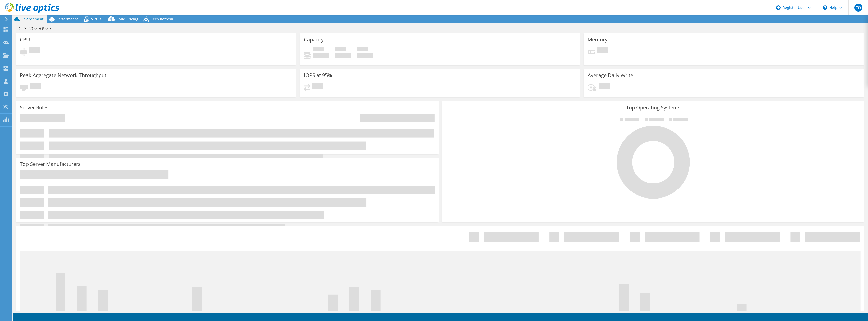  Describe the element at coordinates (37, 29) in the screenshot. I see `h1: CTX_20250925` at that location.